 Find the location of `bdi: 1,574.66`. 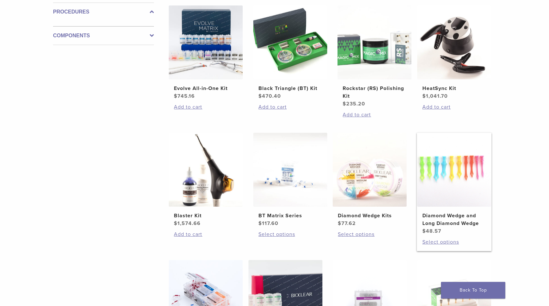

bdi: 1,574.66 is located at coordinates (187, 223).